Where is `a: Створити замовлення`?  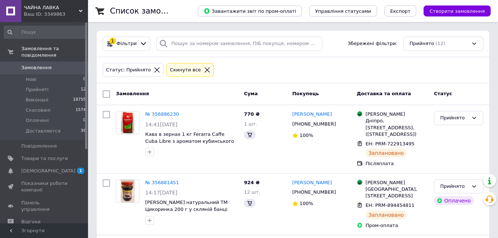 a: Створити замовлення is located at coordinates (453, 11).